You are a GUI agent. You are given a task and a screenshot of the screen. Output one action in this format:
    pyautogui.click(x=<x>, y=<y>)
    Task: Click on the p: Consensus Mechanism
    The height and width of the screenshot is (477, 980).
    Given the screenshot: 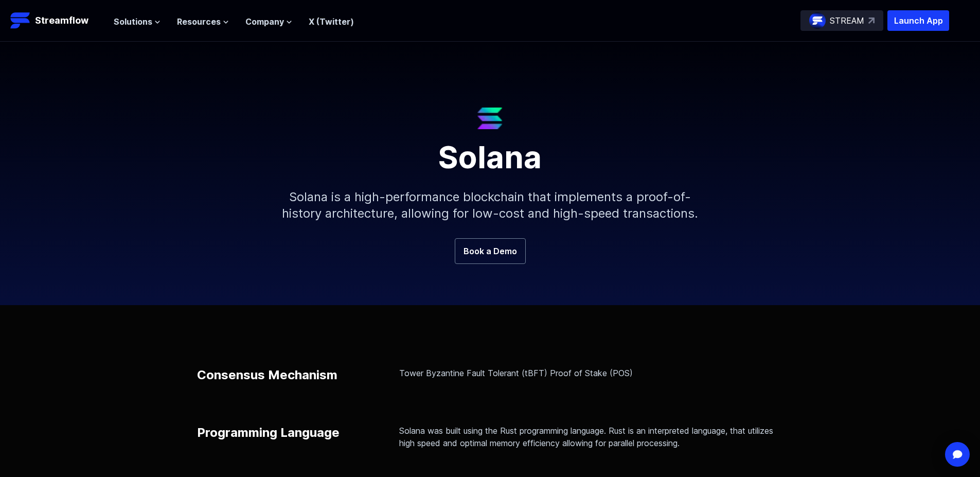 What is the action you would take?
    pyautogui.click(x=267, y=375)
    